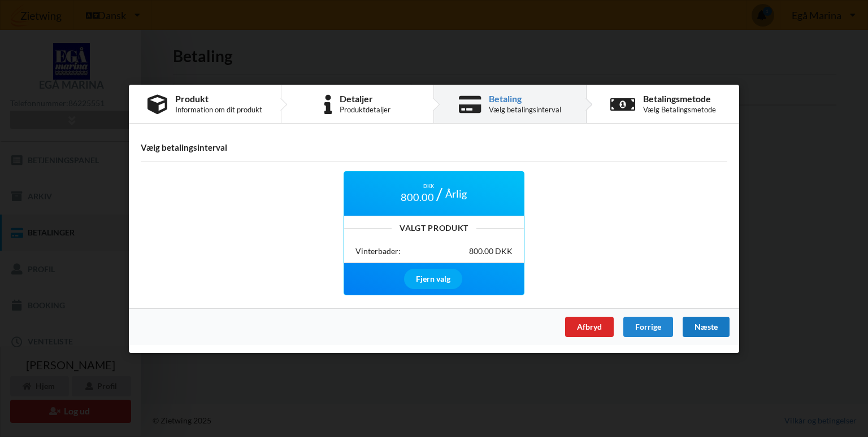 This screenshot has height=437, width=868. I want to click on h4: Vælg betalingsinterval, so click(434, 147).